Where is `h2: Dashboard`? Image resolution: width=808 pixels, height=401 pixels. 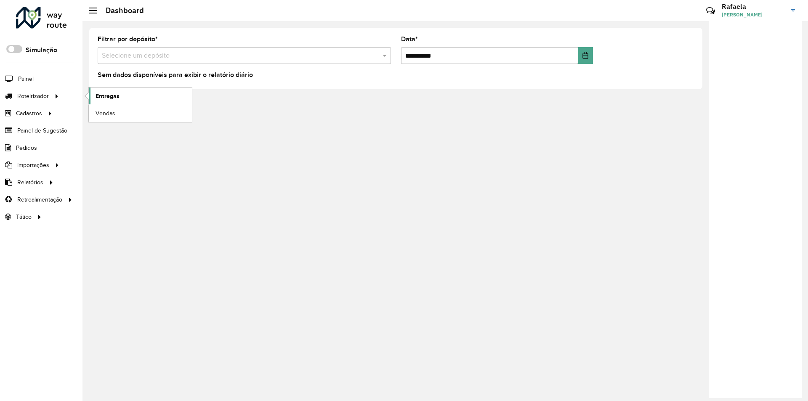
h2: Dashboard is located at coordinates (120, 11).